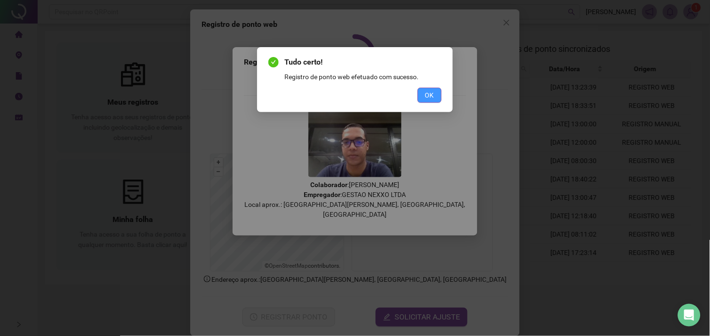 This screenshot has height=336, width=710. I want to click on button: OK, so click(429, 95).